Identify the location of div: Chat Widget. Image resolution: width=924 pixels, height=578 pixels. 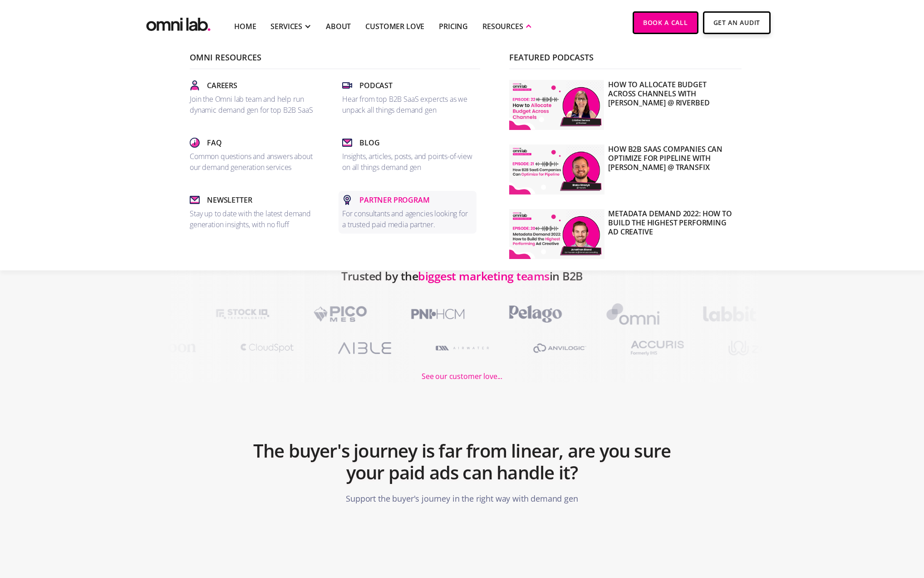
(843, 525).